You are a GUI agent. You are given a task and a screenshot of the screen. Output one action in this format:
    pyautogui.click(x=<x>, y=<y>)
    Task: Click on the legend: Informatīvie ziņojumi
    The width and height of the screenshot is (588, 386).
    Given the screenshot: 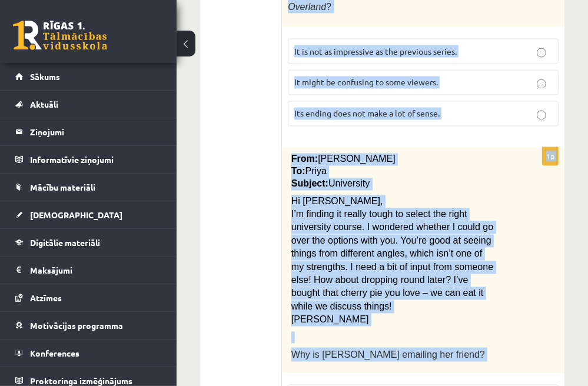 What is the action you would take?
    pyautogui.click(x=96, y=160)
    